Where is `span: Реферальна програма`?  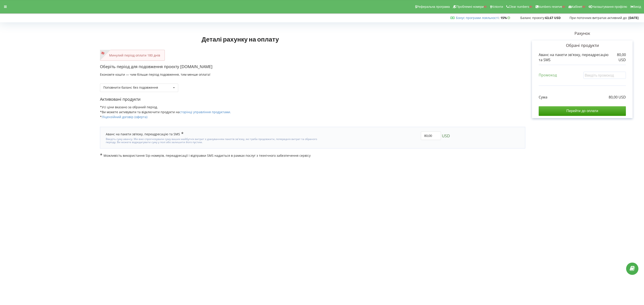 span: Реферальна програма is located at coordinates (434, 7).